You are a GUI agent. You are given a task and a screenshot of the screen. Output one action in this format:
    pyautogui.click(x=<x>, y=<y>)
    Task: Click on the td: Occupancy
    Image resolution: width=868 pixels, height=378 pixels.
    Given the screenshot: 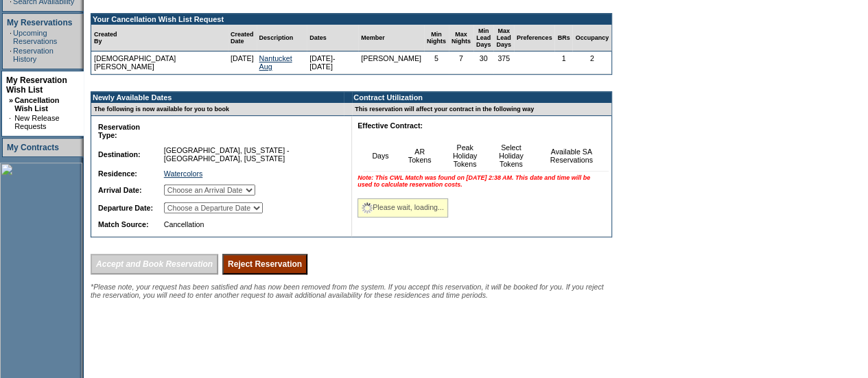 What is the action you would take?
    pyautogui.click(x=592, y=38)
    